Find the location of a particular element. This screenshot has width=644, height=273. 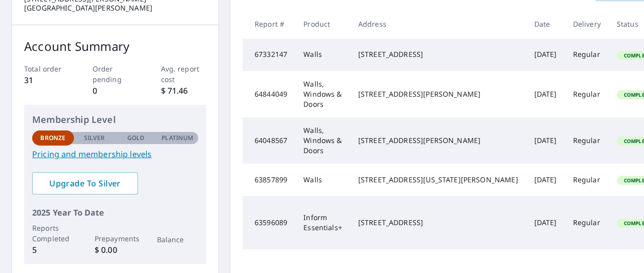

th: Report # is located at coordinates (269, 24).